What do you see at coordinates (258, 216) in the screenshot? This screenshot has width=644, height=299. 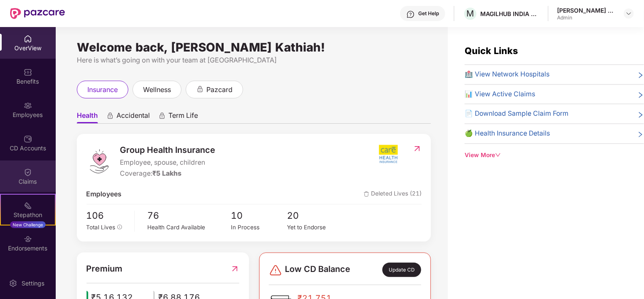 I see `span: 10` at bounding box center [258, 216].